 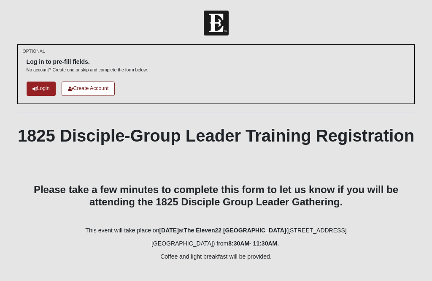 What do you see at coordinates (88, 88) in the screenshot?
I see `a: Create Account` at bounding box center [88, 88].